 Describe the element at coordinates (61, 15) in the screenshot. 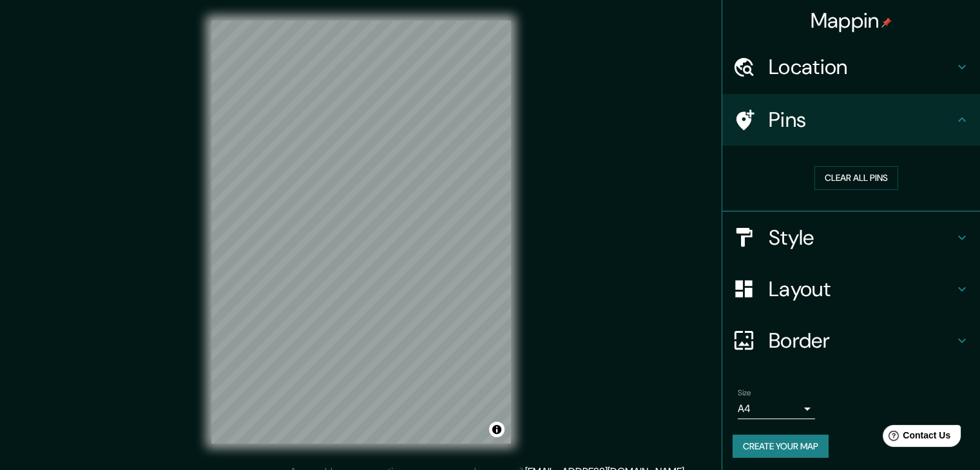

I see `span: Contact Us` at that location.